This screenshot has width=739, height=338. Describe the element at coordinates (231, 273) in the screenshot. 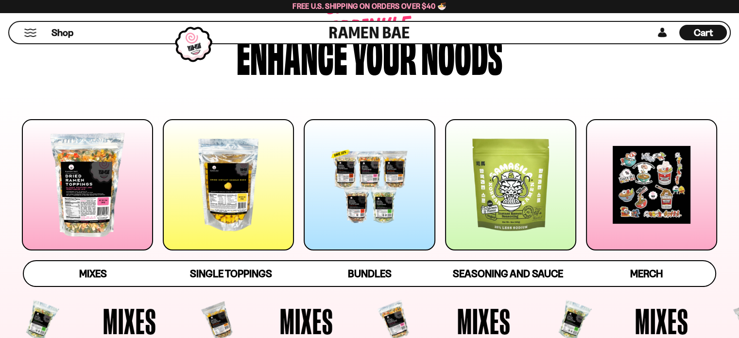

I see `span: Single Toppings` at that location.